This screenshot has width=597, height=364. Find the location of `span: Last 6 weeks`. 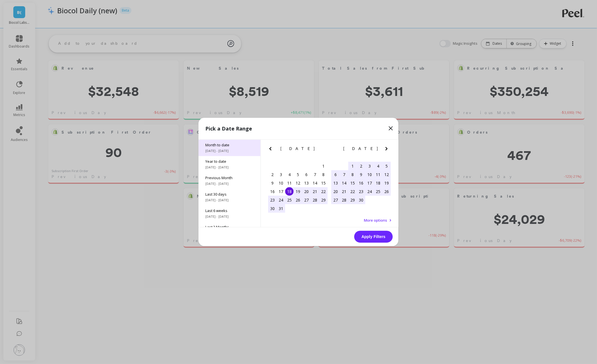

span: Last 6 weeks is located at coordinates (229, 211).